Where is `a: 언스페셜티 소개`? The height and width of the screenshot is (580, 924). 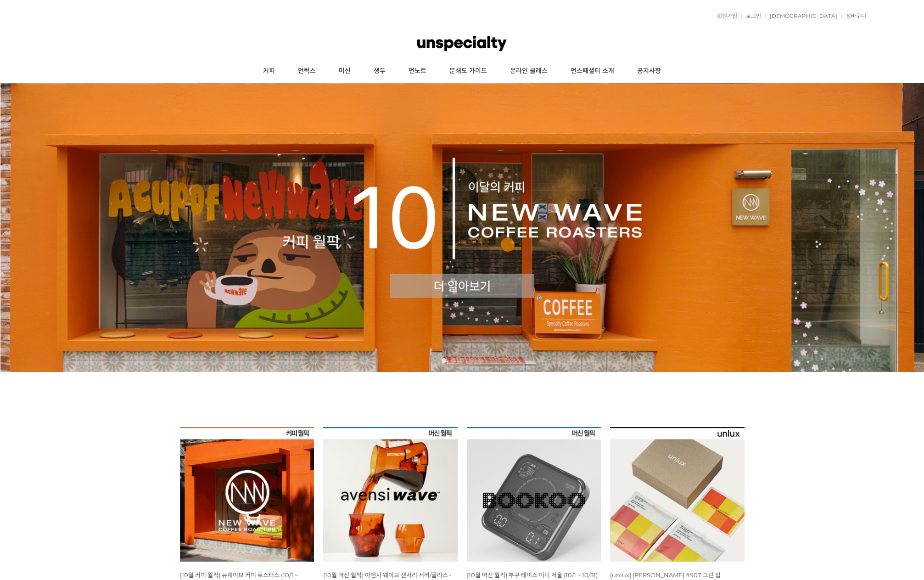 a: 언스페셜티 소개 is located at coordinates (592, 71).